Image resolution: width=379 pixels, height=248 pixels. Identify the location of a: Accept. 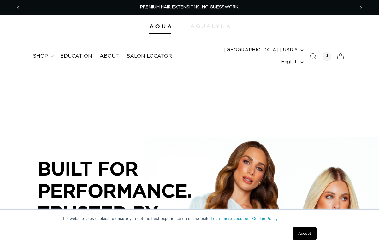
(305, 234).